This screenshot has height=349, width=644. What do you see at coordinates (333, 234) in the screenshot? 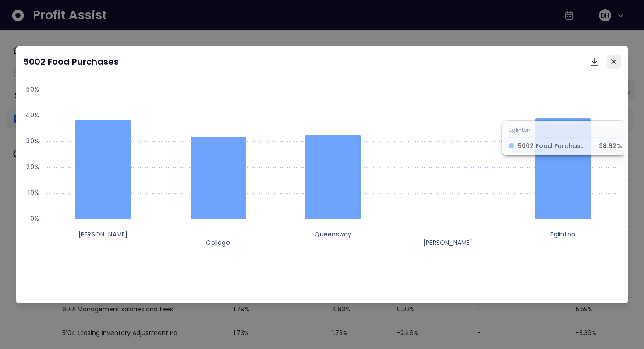
I see `text: Queensway` at bounding box center [333, 234].